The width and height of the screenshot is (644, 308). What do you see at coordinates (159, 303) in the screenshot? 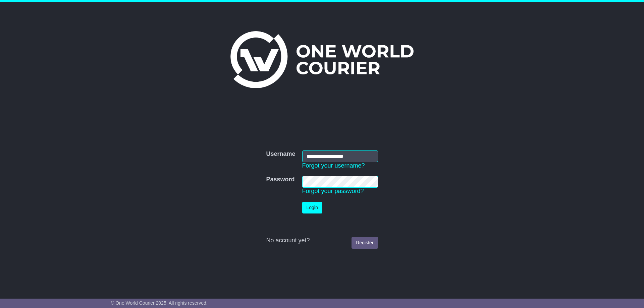
I see `span: © One World Courier 2025. All rights reserved.` at bounding box center [159, 303].